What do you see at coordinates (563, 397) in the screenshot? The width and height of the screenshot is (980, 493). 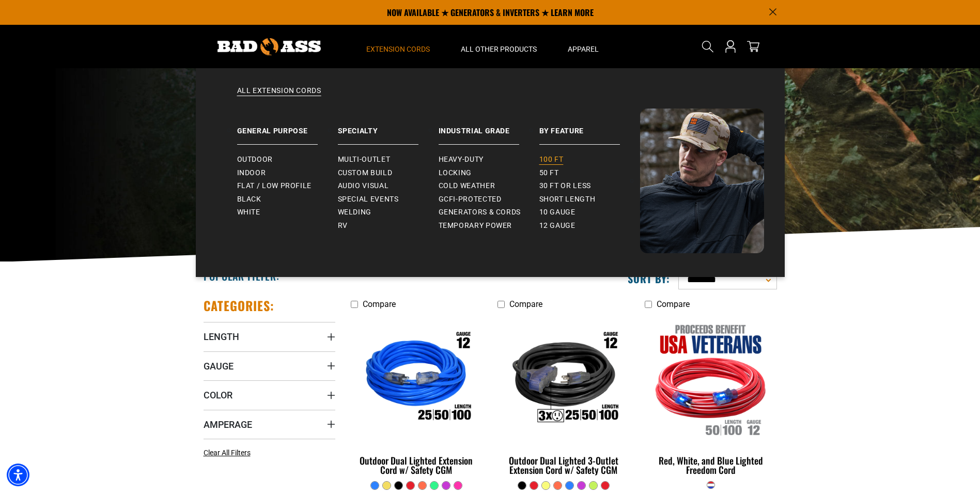 I see `a: Outdoor Dual Lighted 3-Outlet Extension Cord w/ Safety CGM Outdoor Dual Lighted 3-Outlet Extensio...` at bounding box center [563, 397].